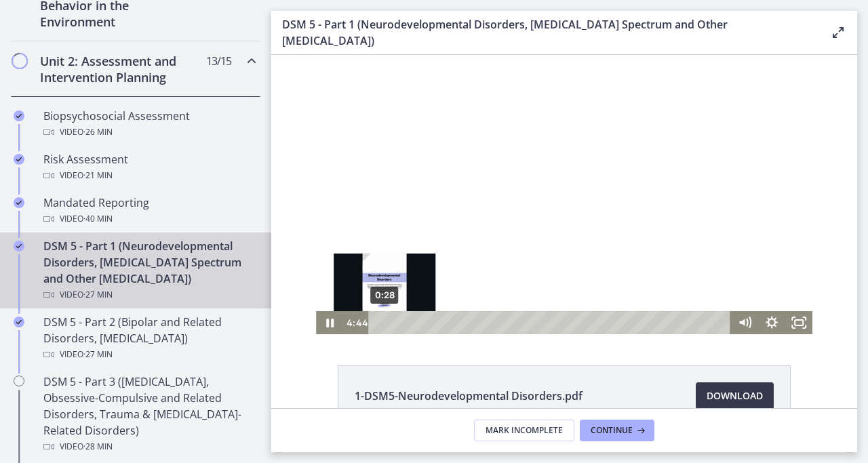 This screenshot has width=868, height=463. Describe the element at coordinates (58, 268) in the screenshot. I see `button: Pause` at that location.